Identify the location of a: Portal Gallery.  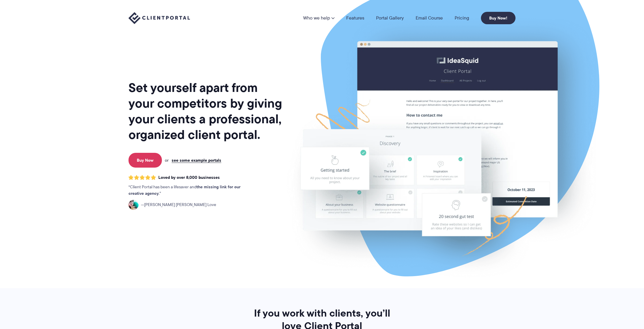
(390, 18).